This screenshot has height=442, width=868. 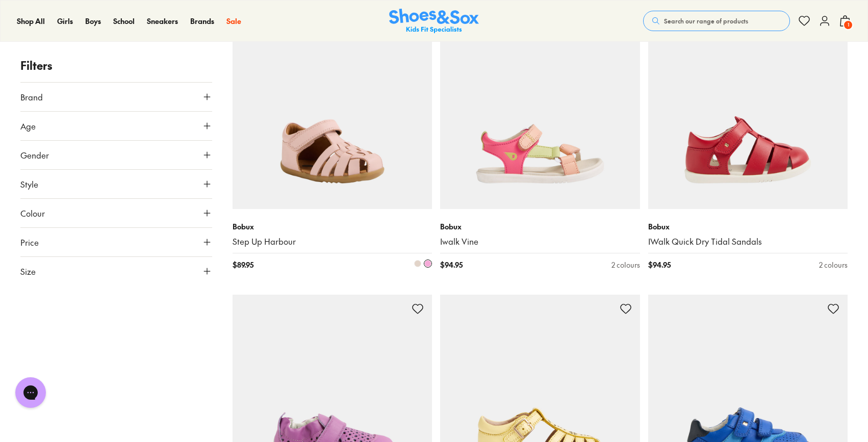 I want to click on span: Size, so click(x=28, y=271).